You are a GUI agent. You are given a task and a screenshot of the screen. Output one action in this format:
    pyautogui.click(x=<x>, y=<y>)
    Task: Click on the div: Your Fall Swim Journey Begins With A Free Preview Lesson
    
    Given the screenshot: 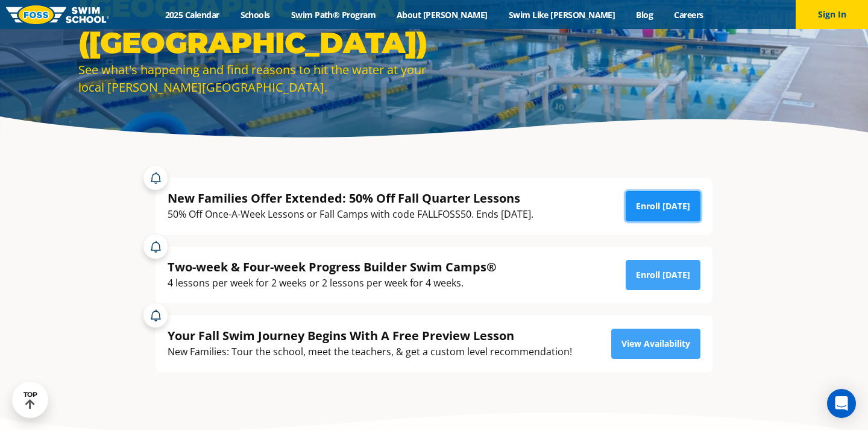 What is the action you would take?
    pyautogui.click(x=370, y=336)
    